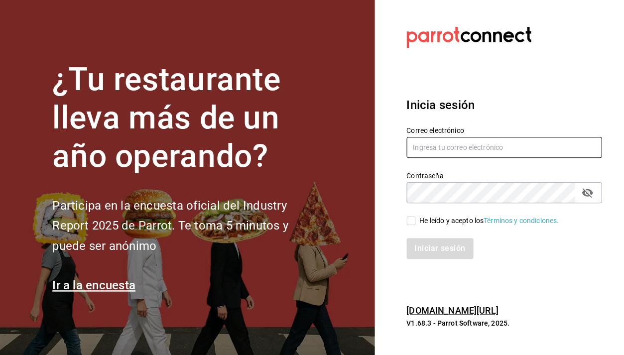  I want to click on input: Ingresa tu correo electrónico, so click(504, 147).